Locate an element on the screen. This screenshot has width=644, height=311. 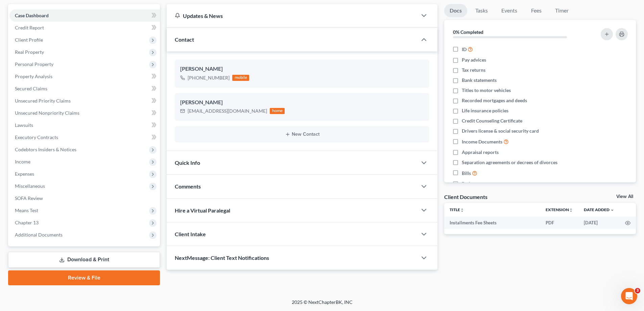
span: Income Documents is located at coordinates (482, 142).